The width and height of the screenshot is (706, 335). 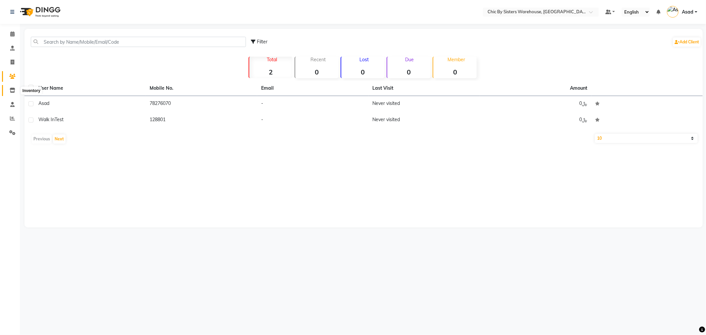 What do you see at coordinates (201, 120) in the screenshot?
I see `td: 128801` at bounding box center [201, 120].